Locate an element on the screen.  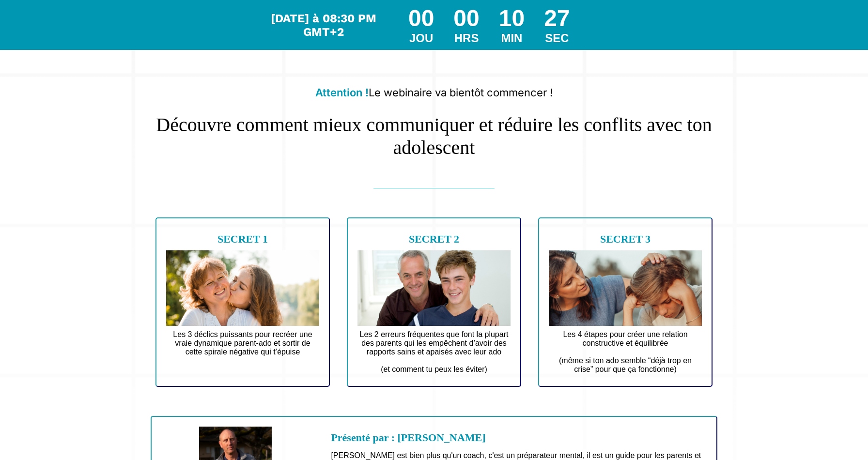
b: SECRET 2 is located at coordinates (434, 239).